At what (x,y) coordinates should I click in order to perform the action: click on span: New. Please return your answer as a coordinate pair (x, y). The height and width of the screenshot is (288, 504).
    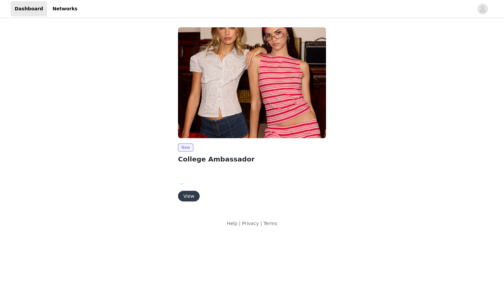
    Looking at the image, I should click on (186, 148).